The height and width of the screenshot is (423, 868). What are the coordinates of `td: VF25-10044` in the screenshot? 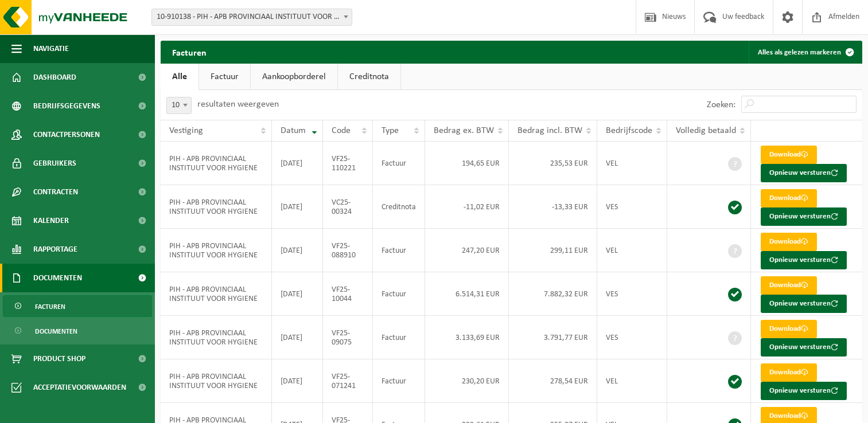 It's located at (348, 294).